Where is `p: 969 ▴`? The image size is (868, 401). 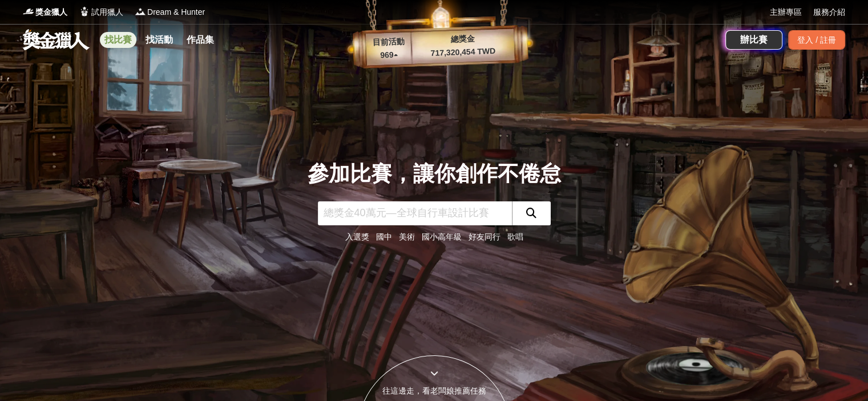
p: 969 ▴ is located at coordinates (389, 55).